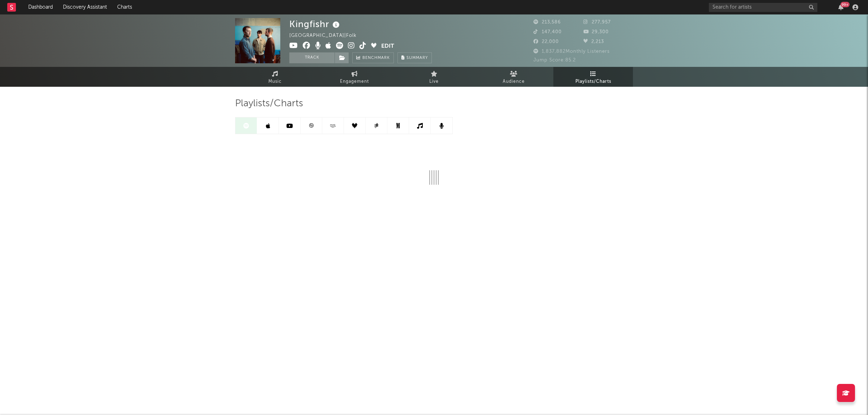  What do you see at coordinates (414, 58) in the screenshot?
I see `button: Summary` at bounding box center [414, 58].